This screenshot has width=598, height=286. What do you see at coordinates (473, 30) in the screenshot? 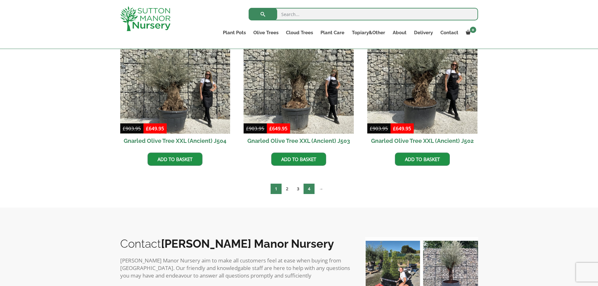
I see `span: 0` at bounding box center [473, 30].